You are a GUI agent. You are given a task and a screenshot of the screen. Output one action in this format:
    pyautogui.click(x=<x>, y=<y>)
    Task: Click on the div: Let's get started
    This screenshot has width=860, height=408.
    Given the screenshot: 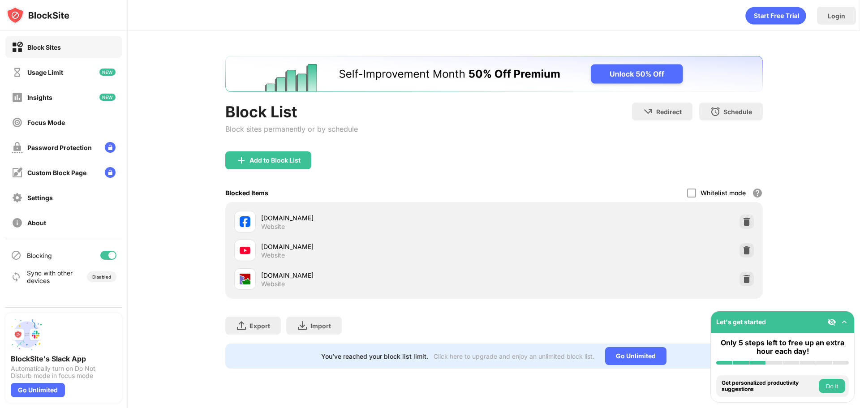 What is the action you would take?
    pyautogui.click(x=741, y=321)
    